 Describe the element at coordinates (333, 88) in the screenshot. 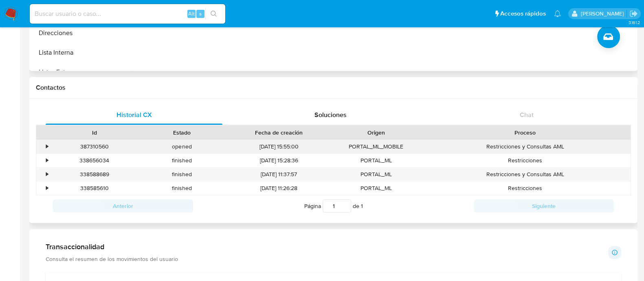

I see `h1: Contactos` at that location.